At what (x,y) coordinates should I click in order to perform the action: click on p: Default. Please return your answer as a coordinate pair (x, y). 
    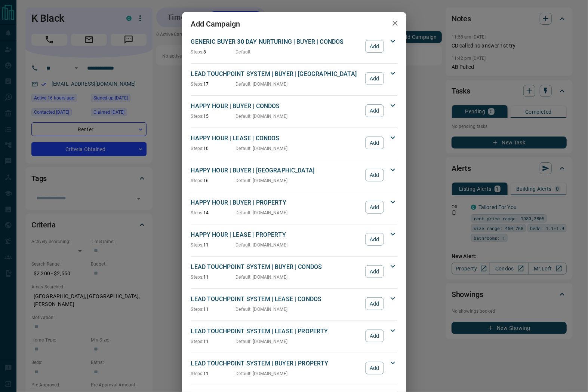
    Looking at the image, I should click on (243, 52).